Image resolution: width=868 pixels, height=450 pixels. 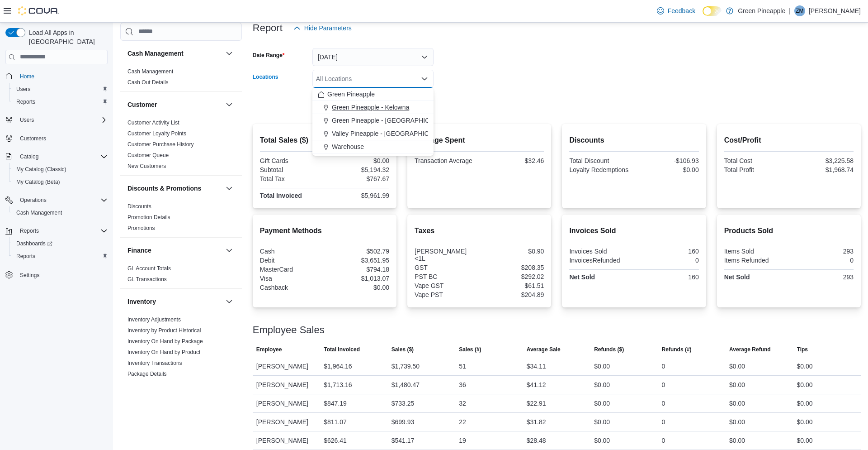 I want to click on a: GL Transactions, so click(x=147, y=279).